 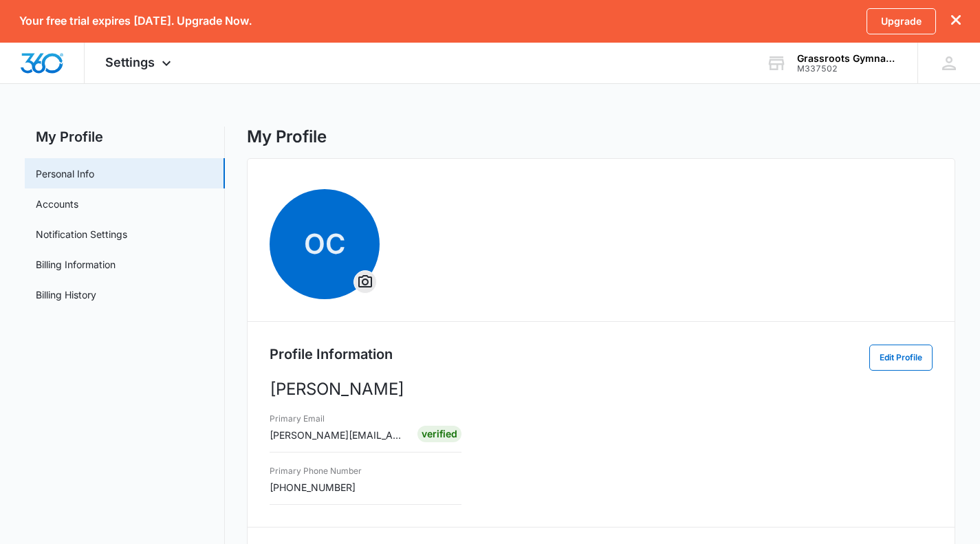 What do you see at coordinates (901, 358) in the screenshot?
I see `button: Edit Profile` at bounding box center [901, 358].